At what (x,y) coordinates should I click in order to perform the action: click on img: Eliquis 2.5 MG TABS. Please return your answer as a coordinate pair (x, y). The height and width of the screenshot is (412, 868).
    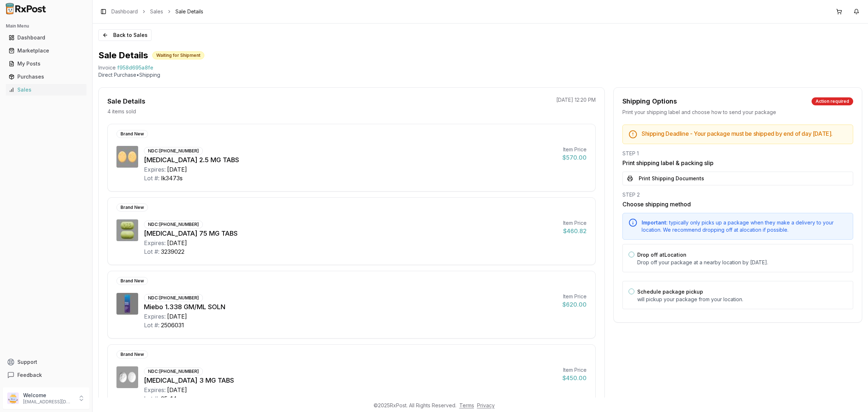
    Looking at the image, I should click on (127, 157).